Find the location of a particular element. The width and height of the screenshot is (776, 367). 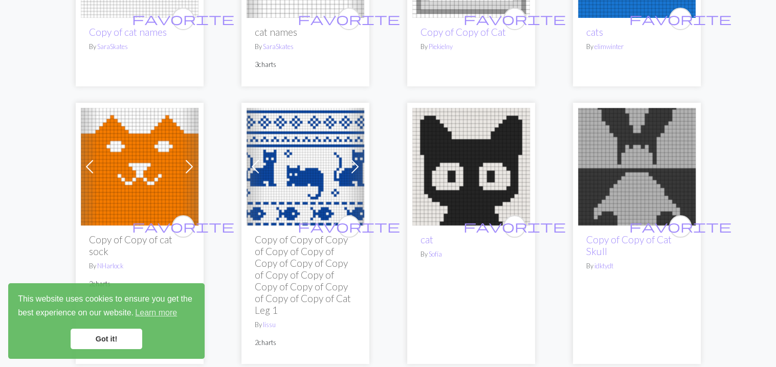

h2: Copy of Copy of Copy of Copy of Copy of Copy of Copy of Copy of Copy of Copy of Copy of Copy of C... is located at coordinates (306, 275).